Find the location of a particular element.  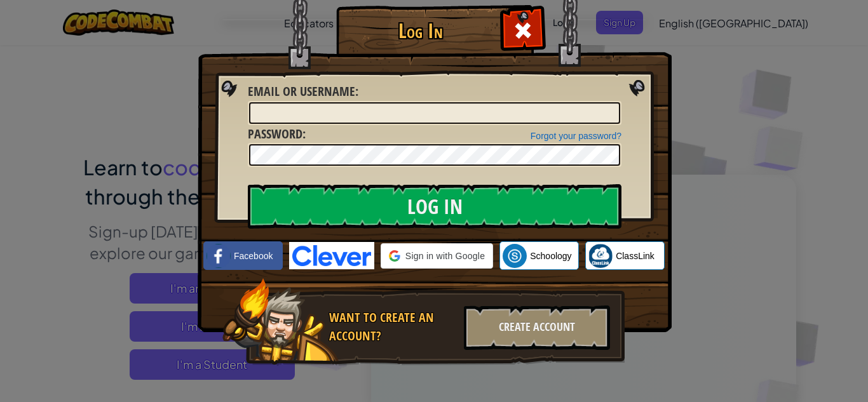

img: facebook_small.png is located at coordinates (218, 256).